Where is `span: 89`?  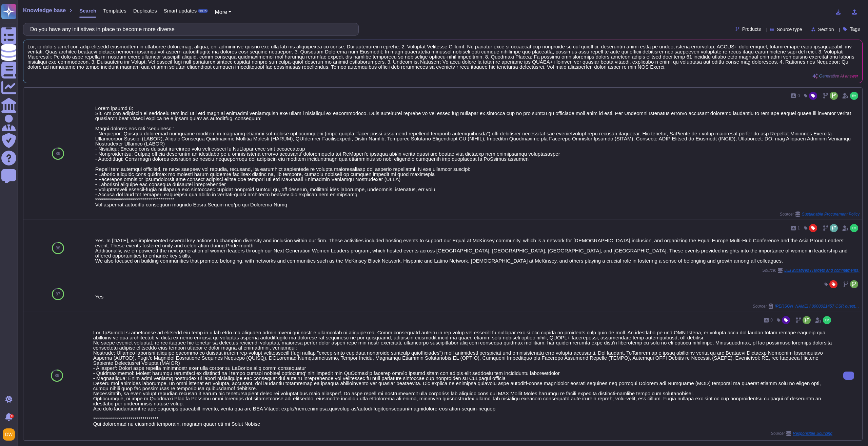
span: 89 is located at coordinates (57, 154).